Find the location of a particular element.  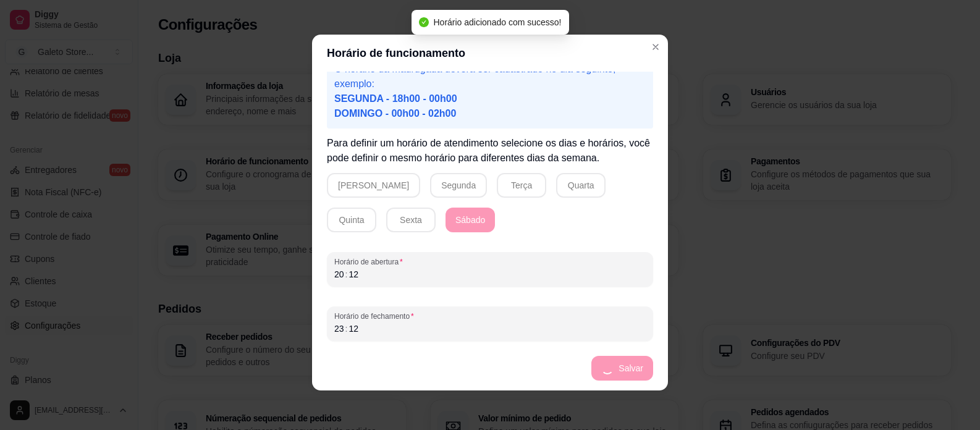

button: Close is located at coordinates (655, 47).